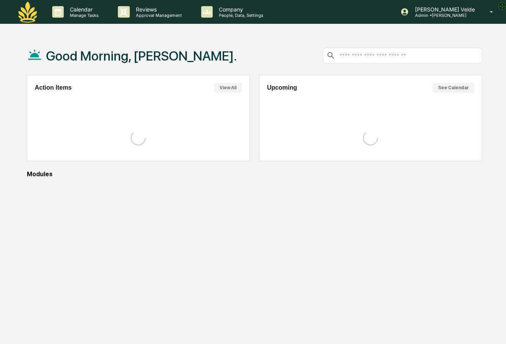 The width and height of the screenshot is (506, 344). Describe the element at coordinates (453, 88) in the screenshot. I see `button: See Calendar` at that location.